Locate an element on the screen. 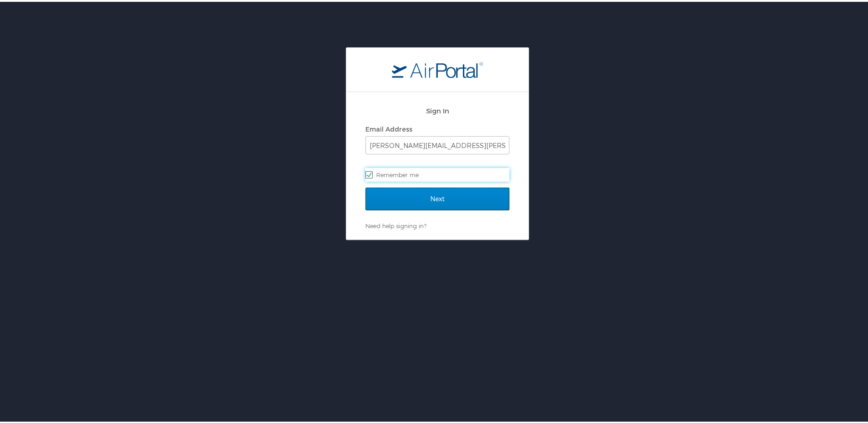  a: Need help signing in? is located at coordinates (396, 224).